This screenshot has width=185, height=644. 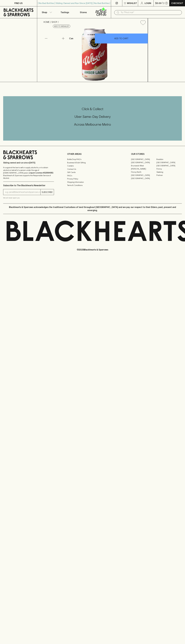 I want to click on p: Can, so click(x=71, y=38).